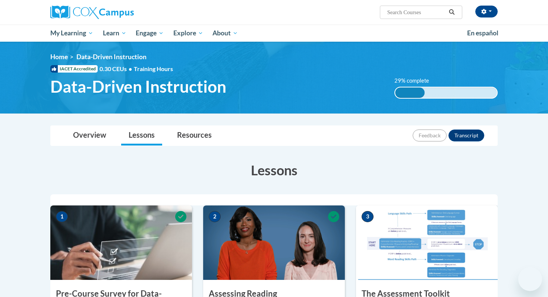 The image size is (548, 297). What do you see at coordinates (149, 33) in the screenshot?
I see `a: Engage` at bounding box center [149, 33].